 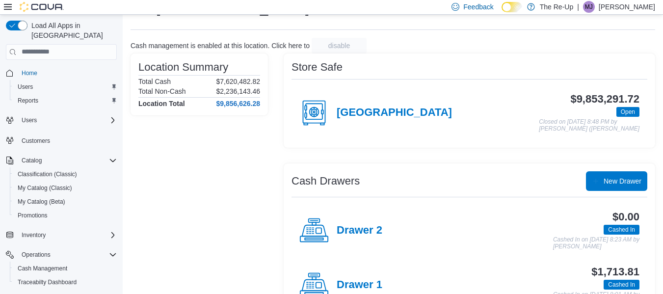 What do you see at coordinates (25, 87) in the screenshot?
I see `a: Users` at bounding box center [25, 87].